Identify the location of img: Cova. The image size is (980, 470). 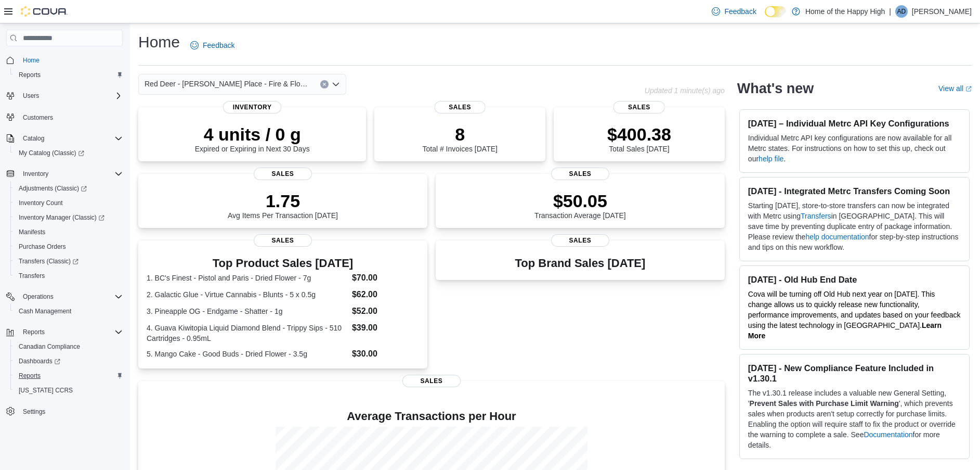
(44, 11).